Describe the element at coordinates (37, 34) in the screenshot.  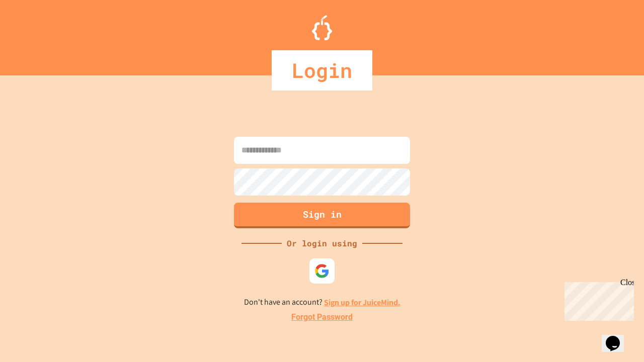
I see `div: Chat with us now!Close` at that location.